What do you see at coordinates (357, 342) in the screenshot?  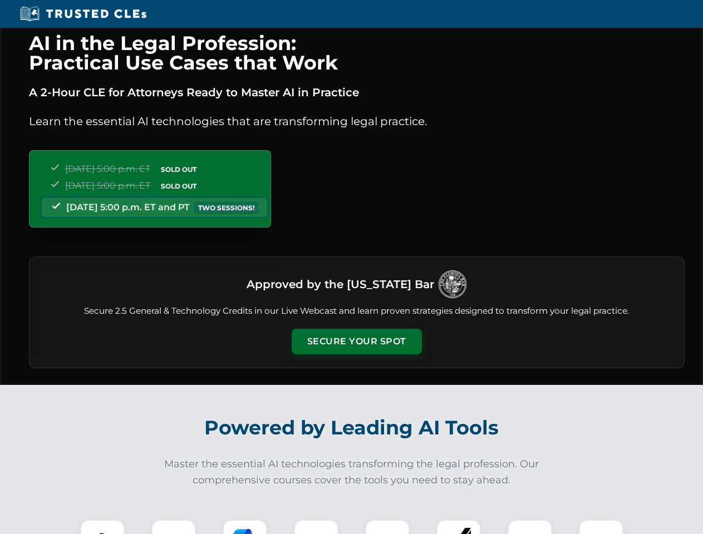 I see `button: Secure Your Spot` at bounding box center [357, 342].